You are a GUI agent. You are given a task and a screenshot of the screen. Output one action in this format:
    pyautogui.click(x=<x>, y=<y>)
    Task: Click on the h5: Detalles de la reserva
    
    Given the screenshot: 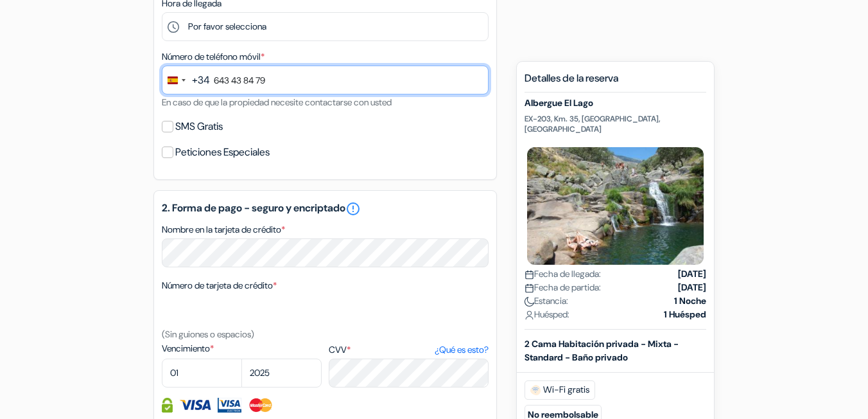 What is the action you would take?
    pyautogui.click(x=615, y=82)
    